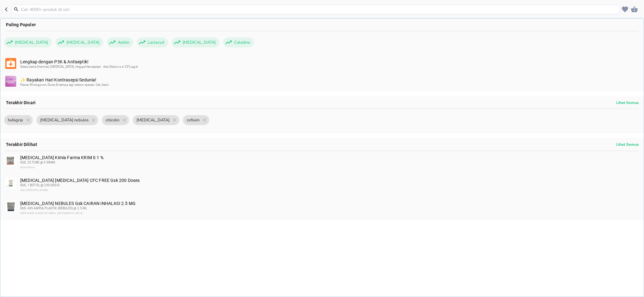 This screenshot has width=644, height=297. I want to click on span: cefixim, so click(193, 120).